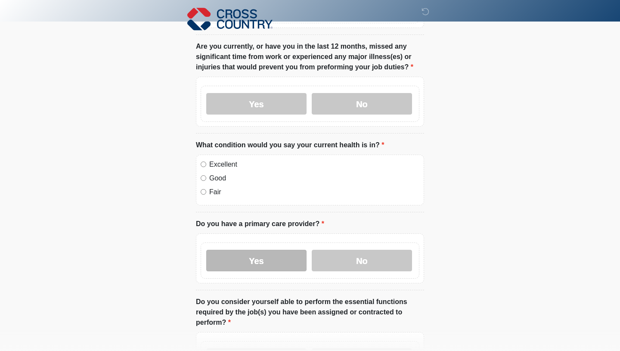 The height and width of the screenshot is (351, 620). Describe the element at coordinates (314, 164) in the screenshot. I see `label: Excellent` at that location.